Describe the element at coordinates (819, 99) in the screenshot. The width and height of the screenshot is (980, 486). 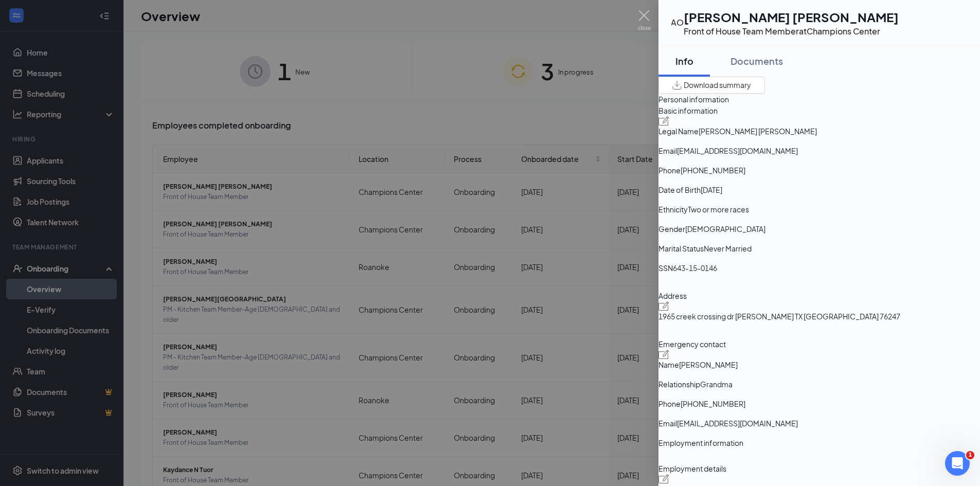
I see `span: Personal information` at that location.